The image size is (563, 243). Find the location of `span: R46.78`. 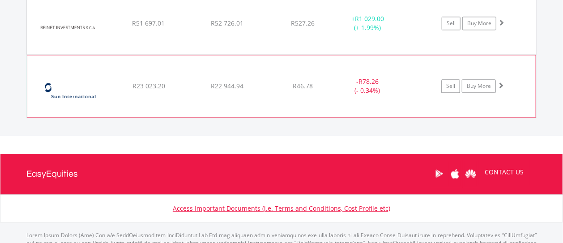

span: R46.78 is located at coordinates (302, 85).